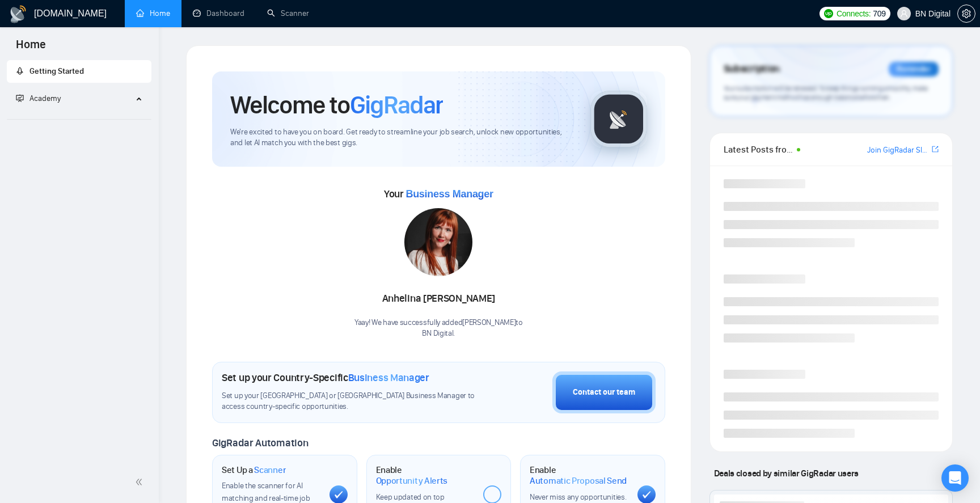 The image size is (980, 503). I want to click on span: rocket, so click(20, 71).